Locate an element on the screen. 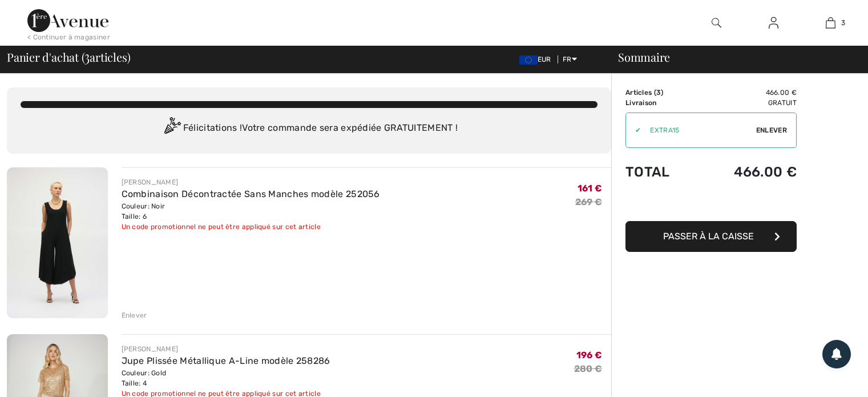 The image size is (868, 397). img: Mon panier is located at coordinates (831, 23).